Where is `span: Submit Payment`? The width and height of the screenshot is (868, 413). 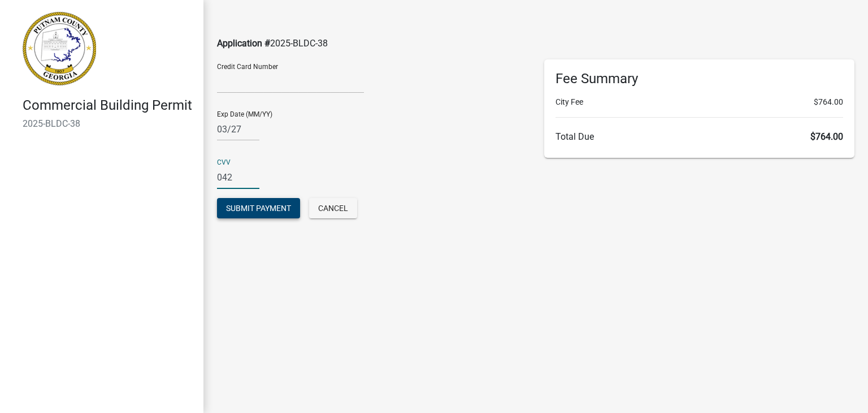
span: Submit Payment is located at coordinates (258, 208).